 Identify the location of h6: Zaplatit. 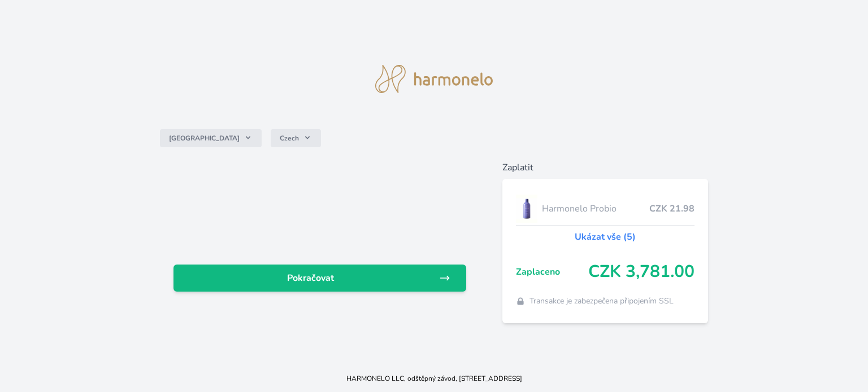
(605, 168).